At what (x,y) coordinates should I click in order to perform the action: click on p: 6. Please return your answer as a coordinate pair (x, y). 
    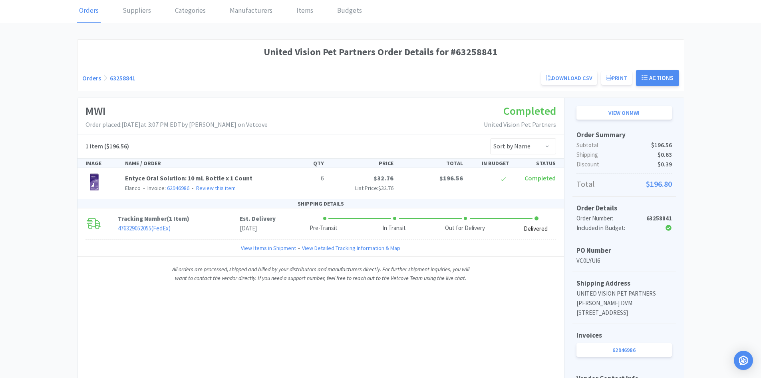
    Looking at the image, I should click on (304, 178).